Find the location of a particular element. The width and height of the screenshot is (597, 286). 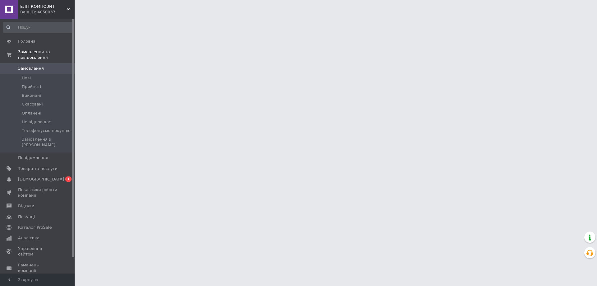

span: Скасовані is located at coordinates (32, 104).